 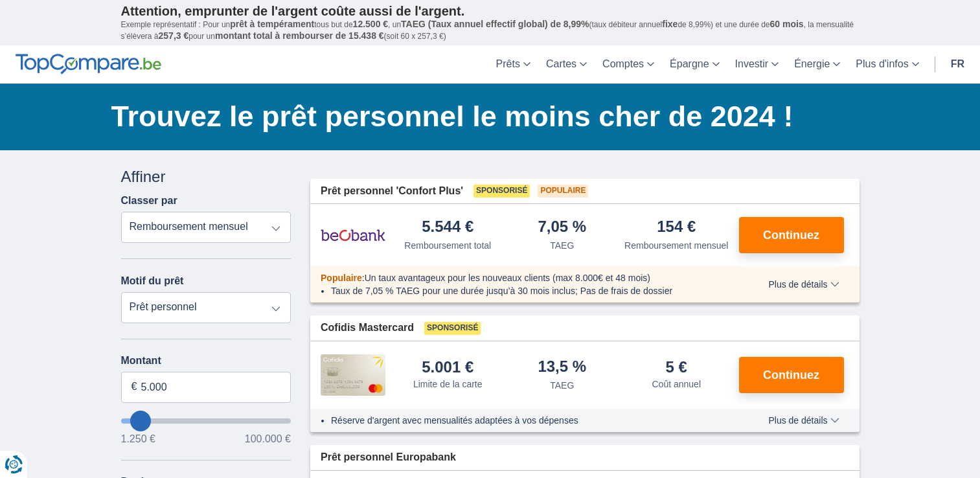 I want to click on li: Réserve d'argent avec mensualités adaptées à vos dépenses, so click(x=531, y=421).